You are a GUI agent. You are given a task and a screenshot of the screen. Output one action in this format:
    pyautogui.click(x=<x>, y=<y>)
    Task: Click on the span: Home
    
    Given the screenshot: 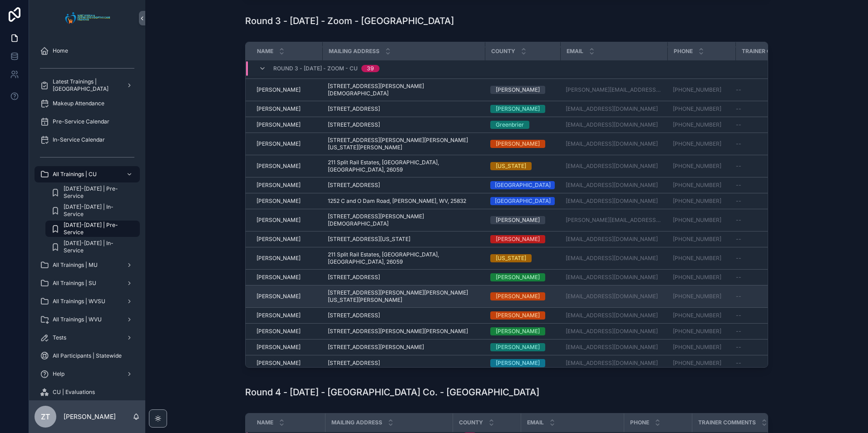 What is the action you would take?
    pyautogui.click(x=60, y=51)
    